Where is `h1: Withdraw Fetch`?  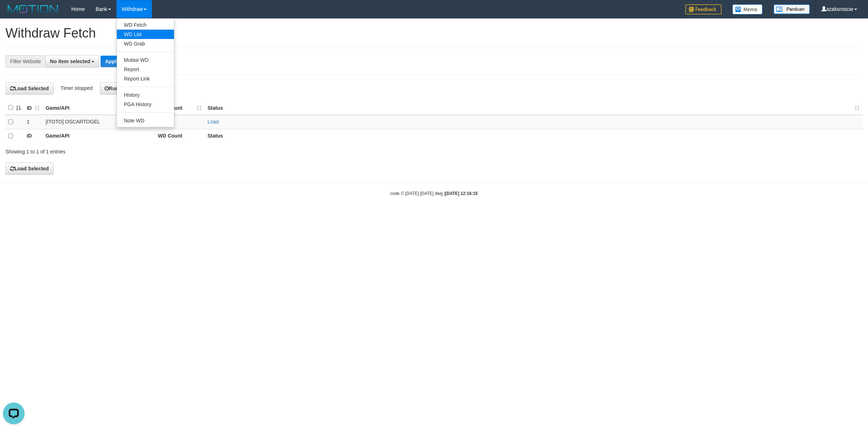
h1: Withdraw Fetch is located at coordinates (434, 33).